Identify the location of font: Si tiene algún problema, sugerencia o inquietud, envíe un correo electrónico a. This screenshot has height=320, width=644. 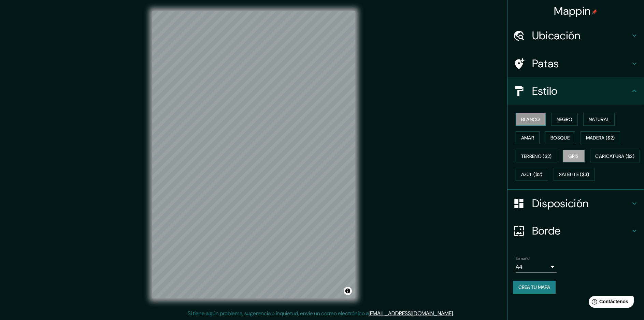
(278, 313).